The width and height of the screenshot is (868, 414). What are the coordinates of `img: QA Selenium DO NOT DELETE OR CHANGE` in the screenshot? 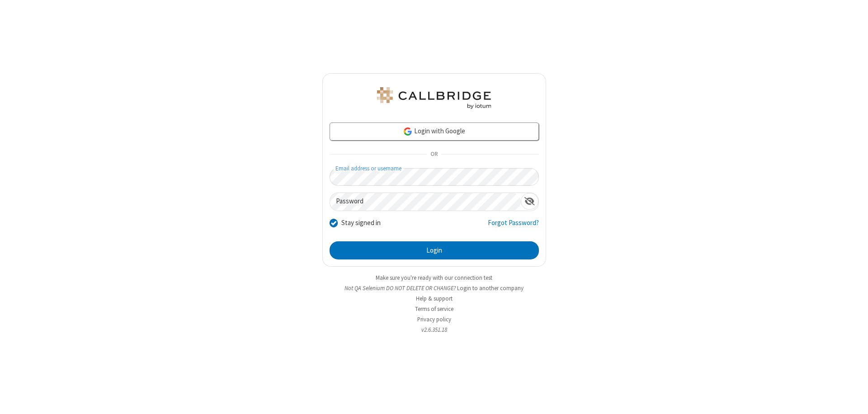 It's located at (434, 98).